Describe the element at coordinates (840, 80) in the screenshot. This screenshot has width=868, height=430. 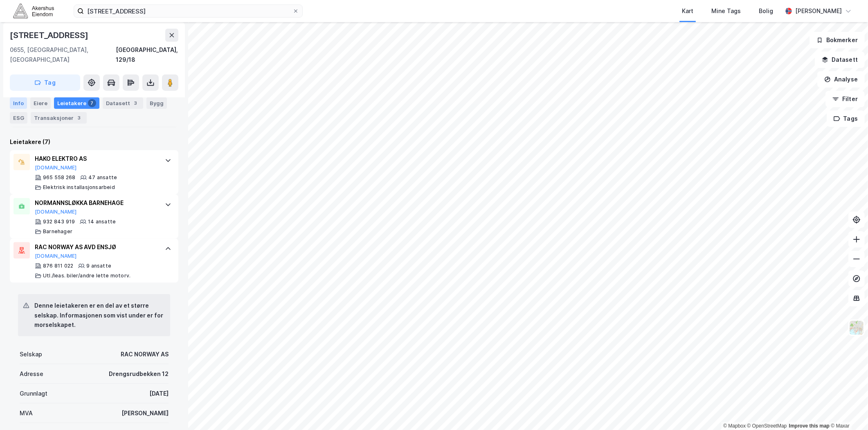
I see `button: Analyse` at that location.